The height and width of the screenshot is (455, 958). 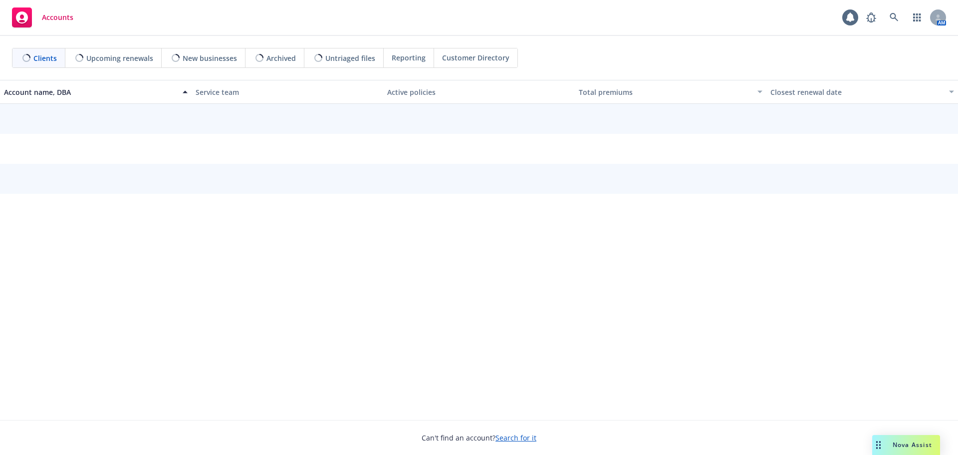 I want to click on span: Upcoming renewals, so click(x=120, y=58).